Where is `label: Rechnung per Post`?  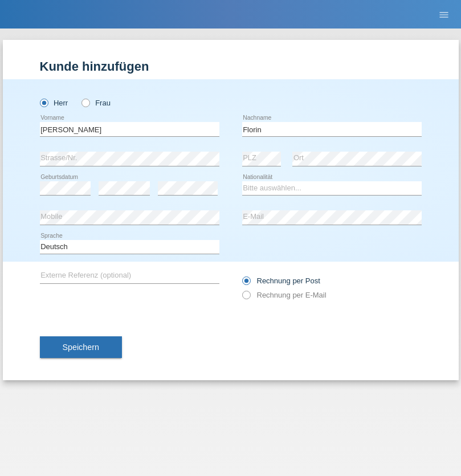 label: Rechnung per Post is located at coordinates (281, 281).